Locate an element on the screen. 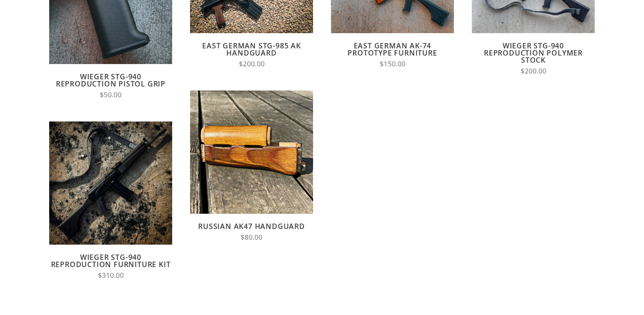  span: $80.00 is located at coordinates (251, 237).